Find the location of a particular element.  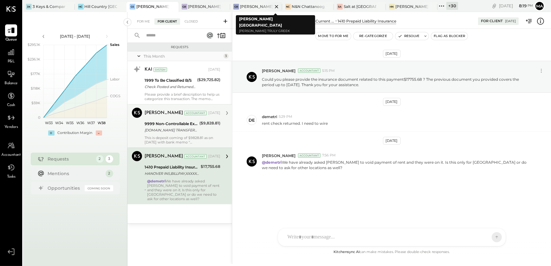

div: 1999 To Be Classified B/S is located at coordinates (170, 81).